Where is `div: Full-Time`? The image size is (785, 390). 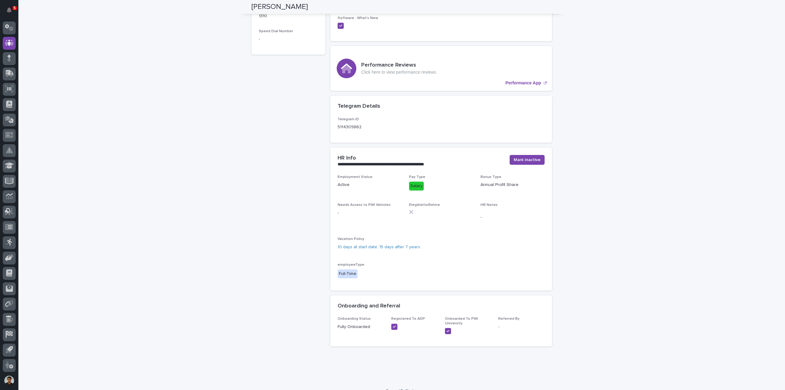 div: Full-Time is located at coordinates (348, 274).